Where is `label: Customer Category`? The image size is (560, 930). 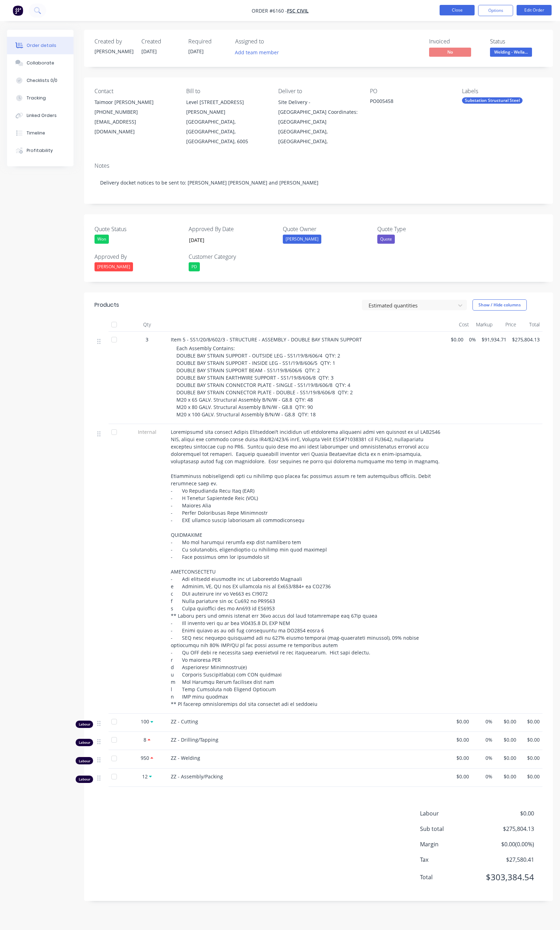
label: Customer Category is located at coordinates (232, 256).